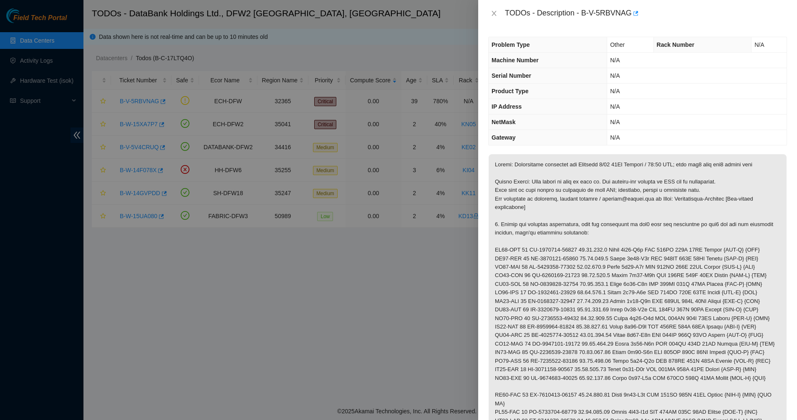  What do you see at coordinates (515, 60) in the screenshot?
I see `span: Machine Number` at bounding box center [515, 60].